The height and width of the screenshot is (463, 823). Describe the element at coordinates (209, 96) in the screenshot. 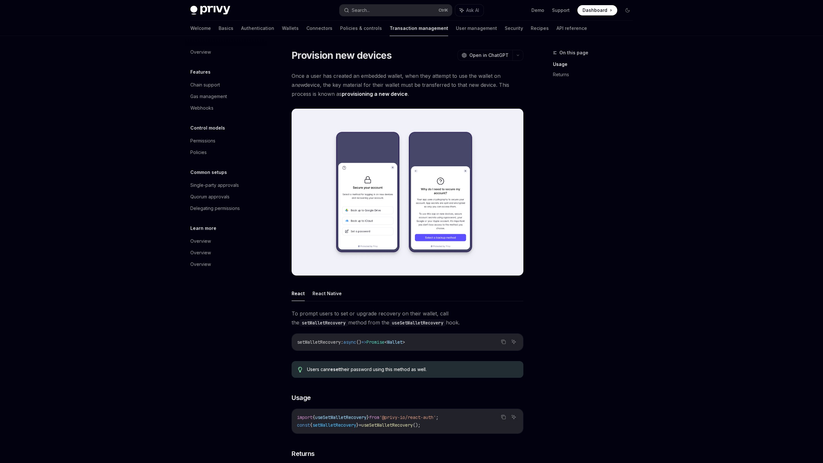

I see `div: Gas management` at that location.